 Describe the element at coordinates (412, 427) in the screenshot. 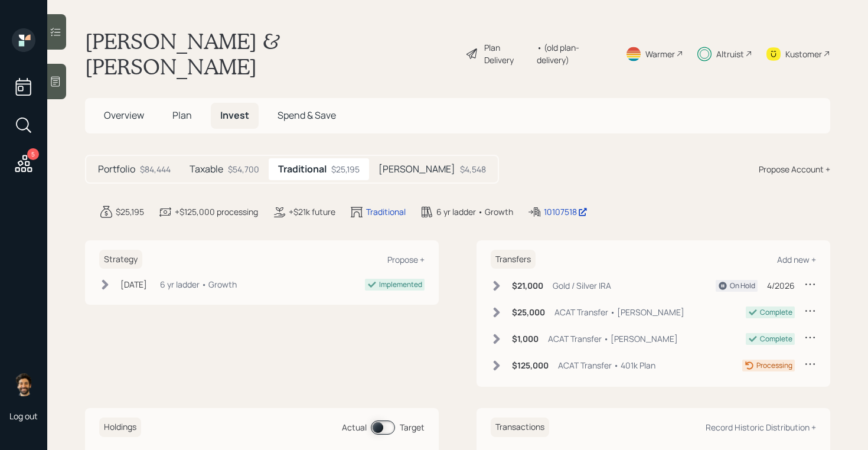

I see `div: Target` at that location.